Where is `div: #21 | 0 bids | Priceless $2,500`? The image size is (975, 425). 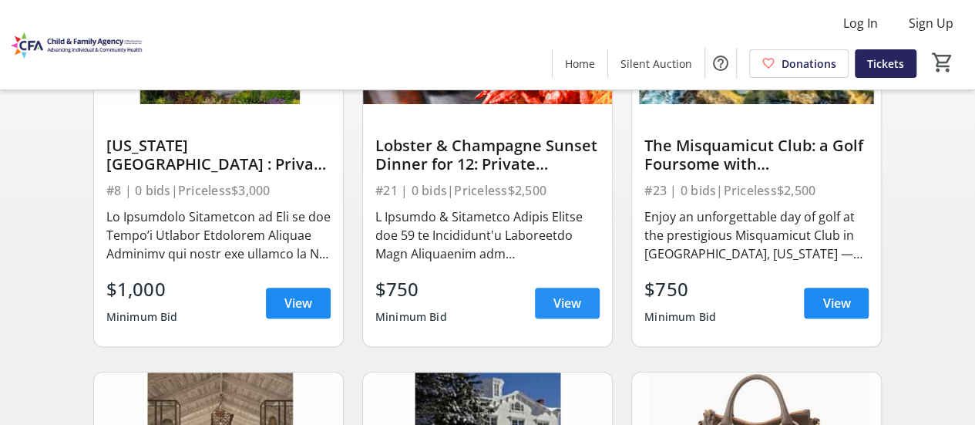 div: #21 | 0 bids | Priceless $2,500 is located at coordinates (487, 190).